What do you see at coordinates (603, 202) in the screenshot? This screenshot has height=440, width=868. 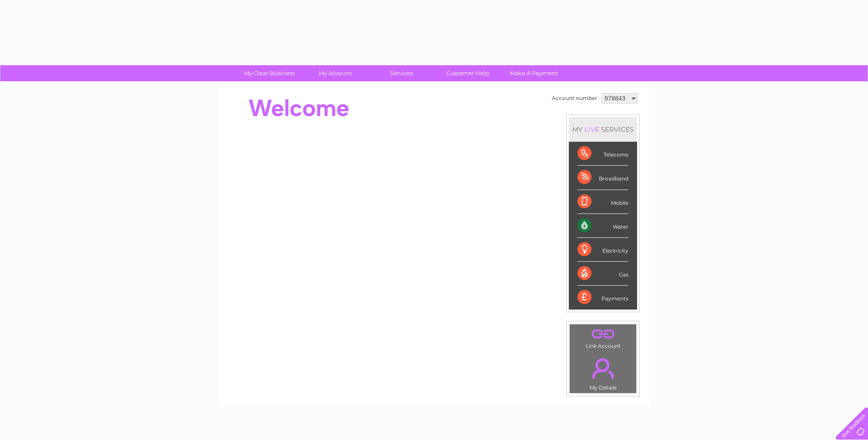 I see `div: Mobile` at bounding box center [603, 202].